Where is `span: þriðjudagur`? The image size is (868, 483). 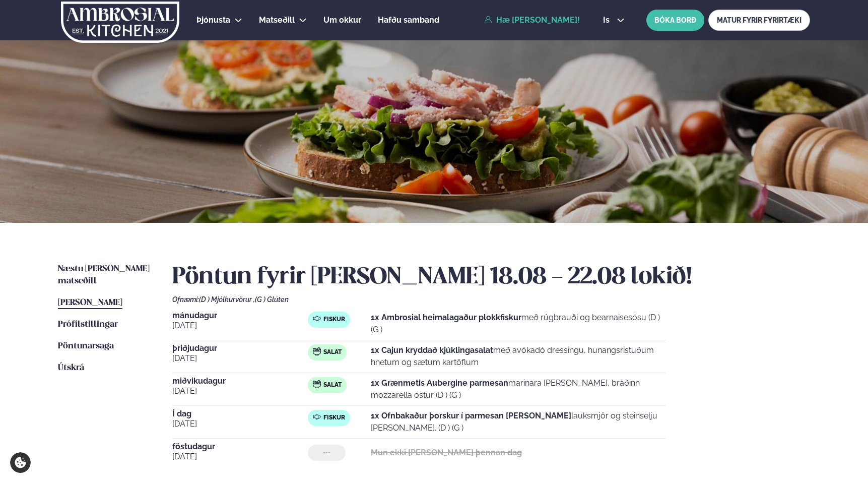 span: þriðjudagur is located at coordinates (239, 348).